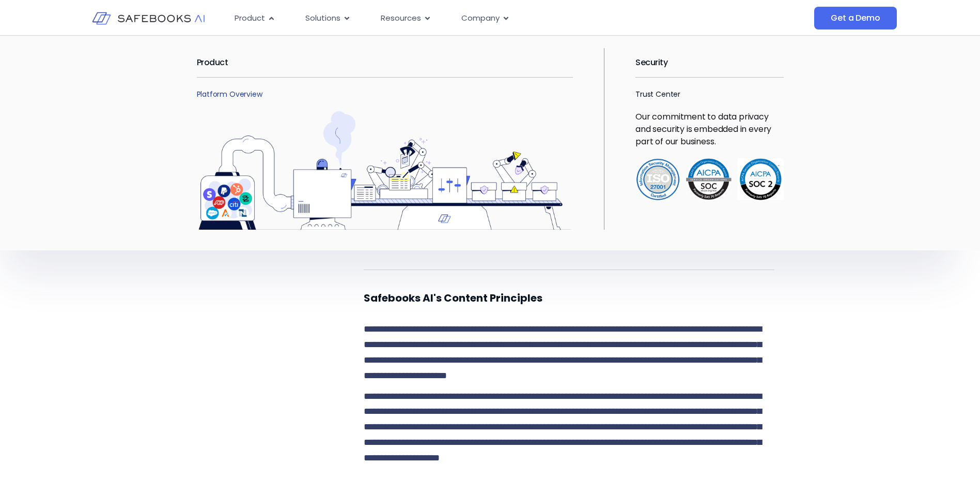 The width and height of the screenshot is (980, 478). Describe the element at coordinates (855, 18) in the screenshot. I see `span: Get a Demo` at that location.